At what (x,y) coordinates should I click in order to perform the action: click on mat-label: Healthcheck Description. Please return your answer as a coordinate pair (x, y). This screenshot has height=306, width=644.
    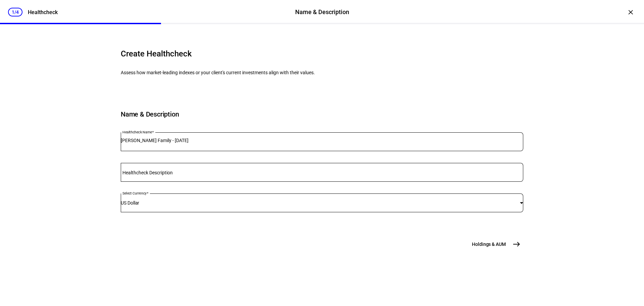
    Looking at the image, I should click on (148, 173).